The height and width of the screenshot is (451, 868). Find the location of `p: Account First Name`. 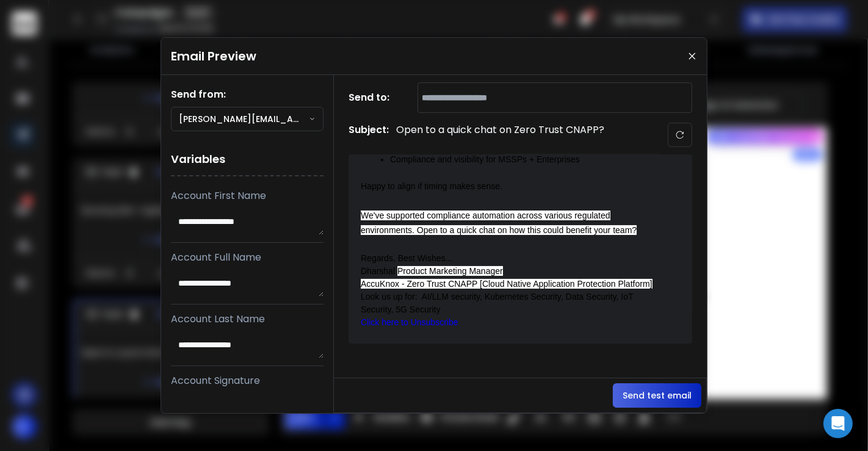

p: Account First Name is located at coordinates (247, 196).